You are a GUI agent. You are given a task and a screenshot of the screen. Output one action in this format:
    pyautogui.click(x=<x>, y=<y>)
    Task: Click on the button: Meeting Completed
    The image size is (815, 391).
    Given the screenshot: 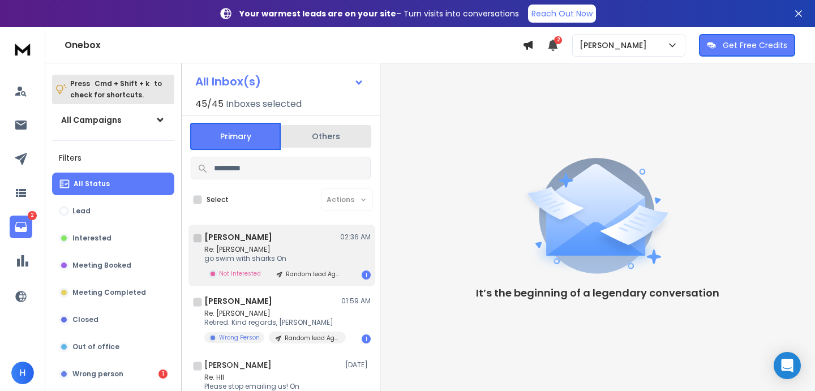 What is the action you would take?
    pyautogui.click(x=113, y=293)
    